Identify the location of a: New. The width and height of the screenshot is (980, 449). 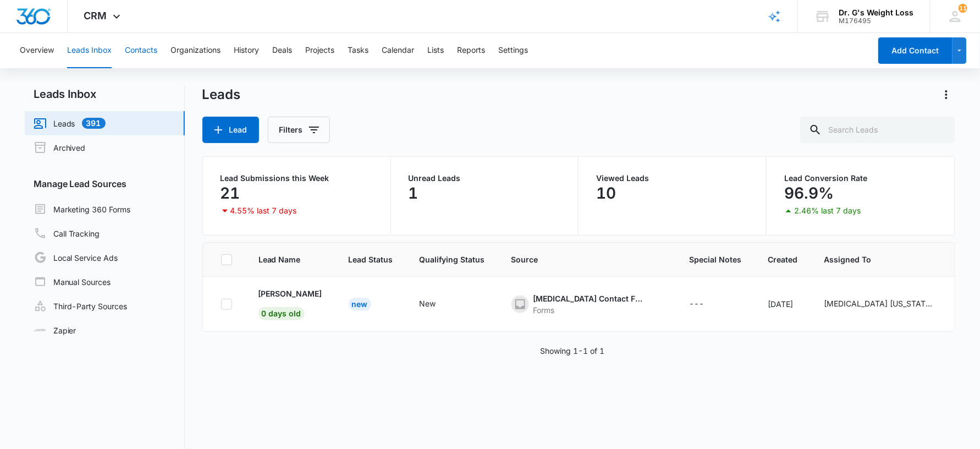
(360, 304).